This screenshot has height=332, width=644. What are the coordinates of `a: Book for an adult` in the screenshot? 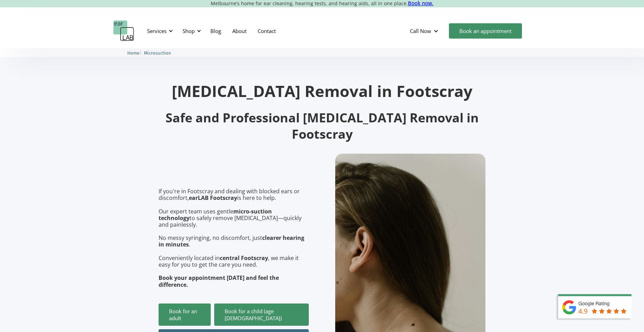 It's located at (185, 315).